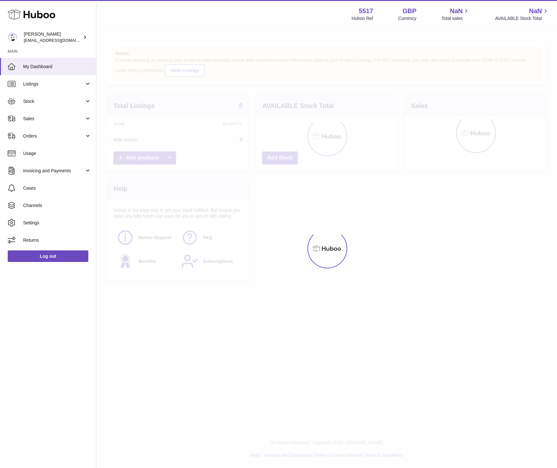 This screenshot has width=557, height=468. I want to click on span: Returns, so click(57, 240).